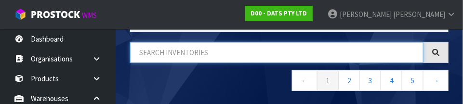 The height and width of the screenshot is (104, 463). I want to click on nav: Page navigation, so click(289, 81).